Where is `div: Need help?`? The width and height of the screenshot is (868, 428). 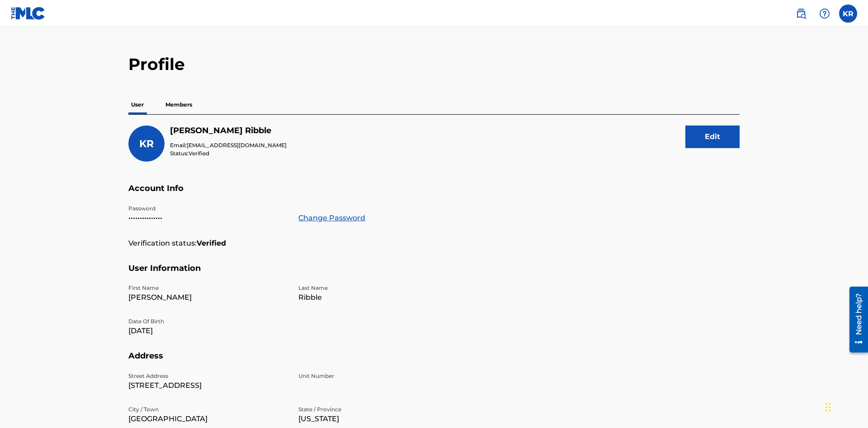
div: Need help? is located at coordinates (16, 32).